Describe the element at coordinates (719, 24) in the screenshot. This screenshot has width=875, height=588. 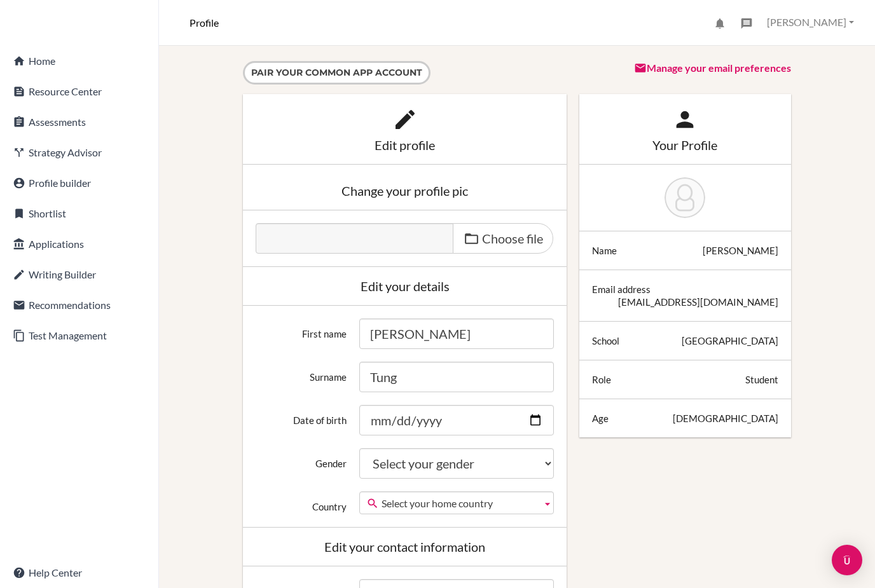
I see `i: notifications` at that location.